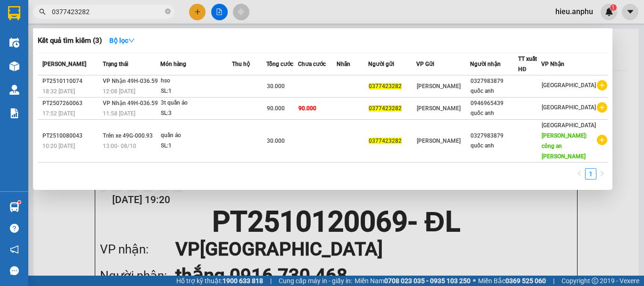  I want to click on li: Next Page, so click(602, 174).